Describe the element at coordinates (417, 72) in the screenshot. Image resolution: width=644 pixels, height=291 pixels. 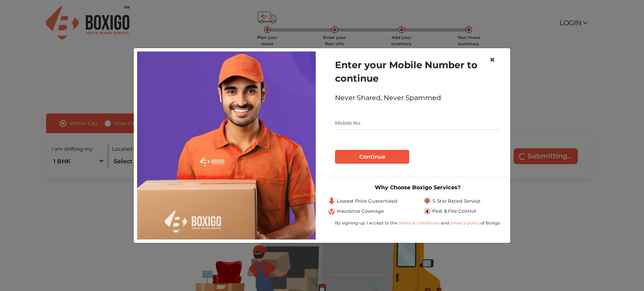
I see `h1: Enter your Mobile Number to continue` at that location.